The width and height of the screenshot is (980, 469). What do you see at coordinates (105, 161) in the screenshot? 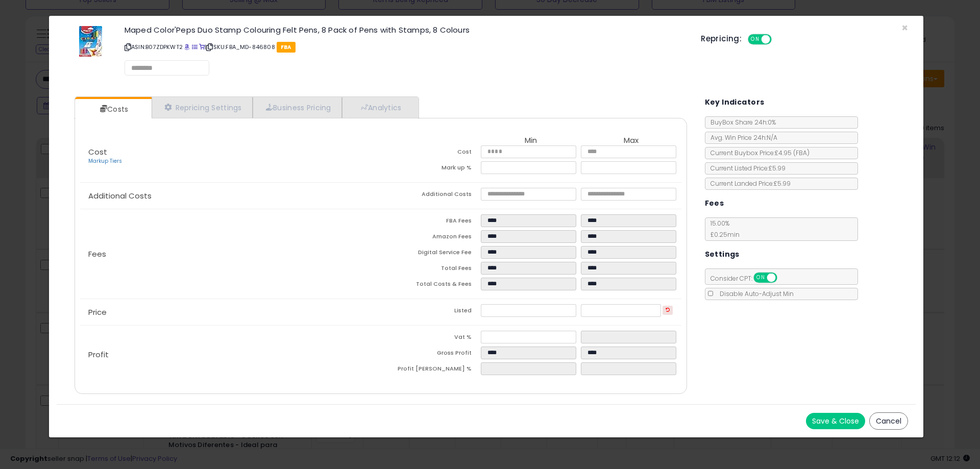
I see `a: Markup Tiers` at bounding box center [105, 161].